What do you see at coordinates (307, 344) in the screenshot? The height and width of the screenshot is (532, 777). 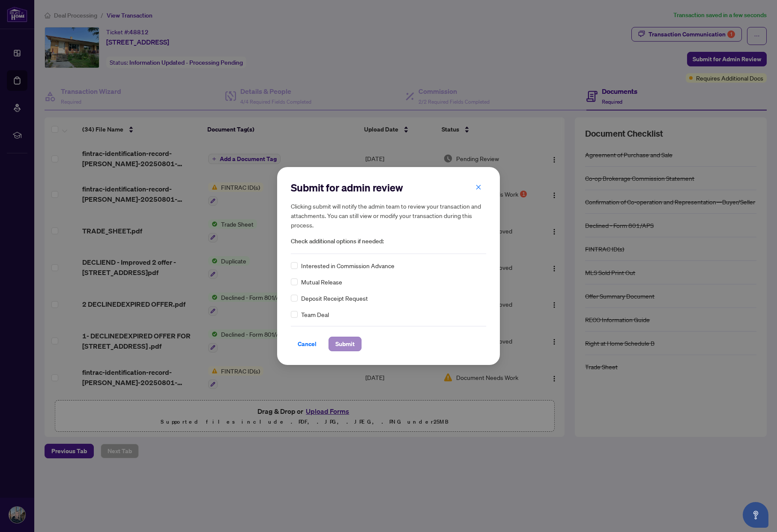 I see `button: Cancel` at bounding box center [307, 344].